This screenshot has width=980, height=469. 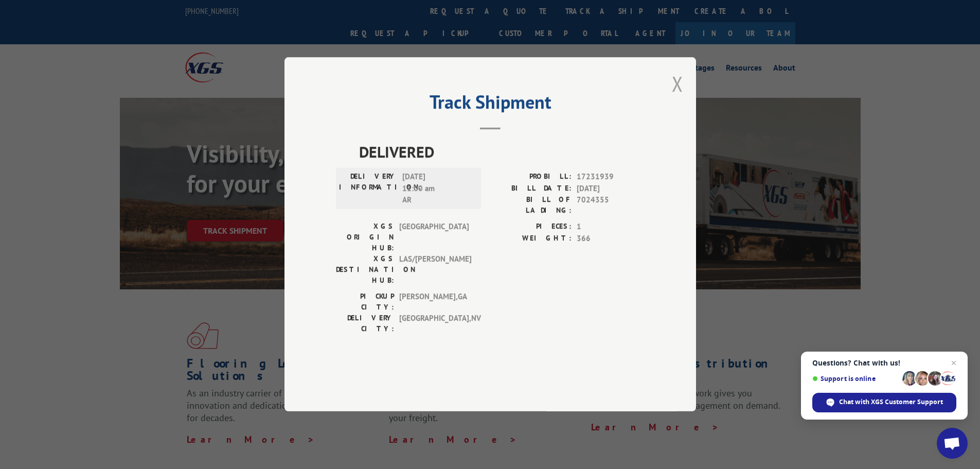 I want to click on label: BILL OF LADING:, so click(x=531, y=205).